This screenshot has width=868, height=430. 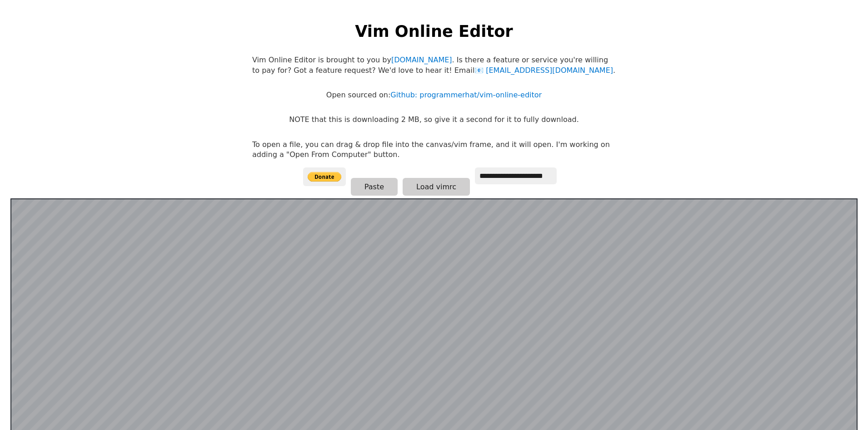 I want to click on button: Paste, so click(x=374, y=186).